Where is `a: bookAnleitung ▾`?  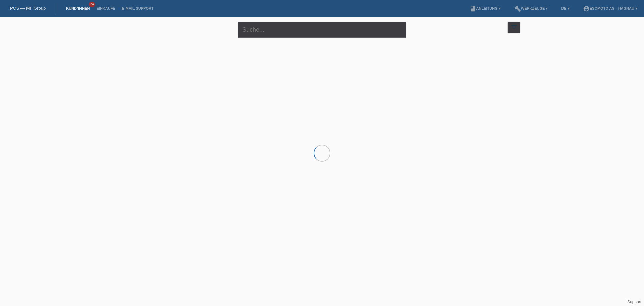
a: bookAnleitung ▾ is located at coordinates (485, 8).